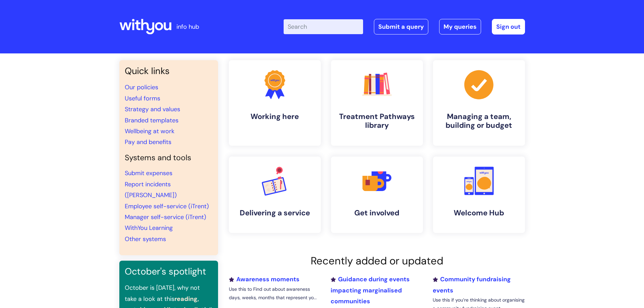 The width and height of the screenshot is (644, 308). Describe the element at coordinates (401, 27) in the screenshot. I see `a: Submit a query` at that location.